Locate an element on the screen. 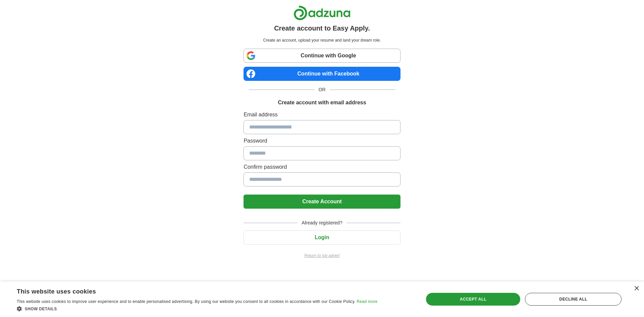  a: Login is located at coordinates (322, 237).